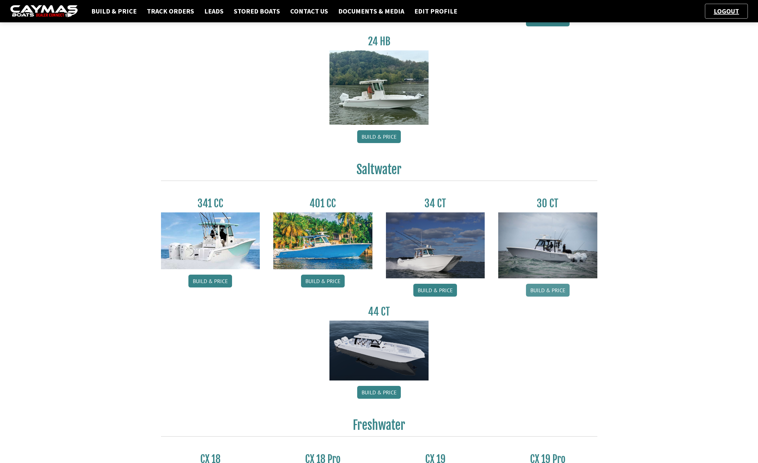  I want to click on img: 24_HB_thumbnail.jpg, so click(379, 87).